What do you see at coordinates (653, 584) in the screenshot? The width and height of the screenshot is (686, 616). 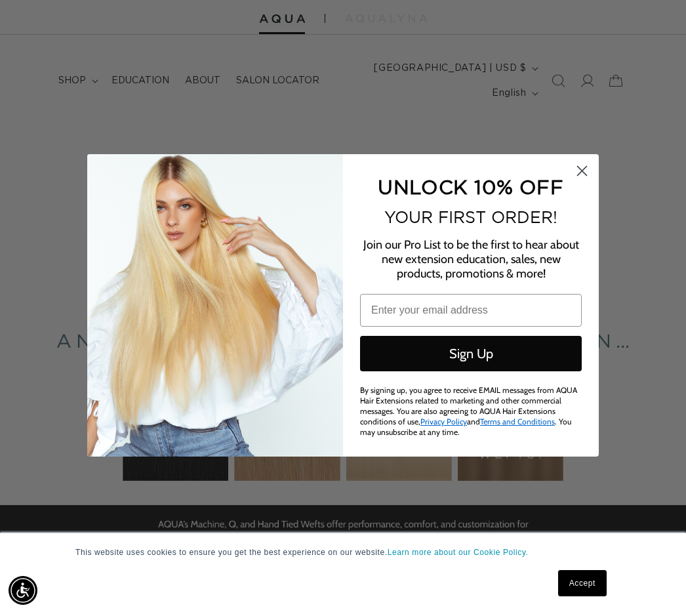 I see `div: Chat Widget` at bounding box center [653, 584].